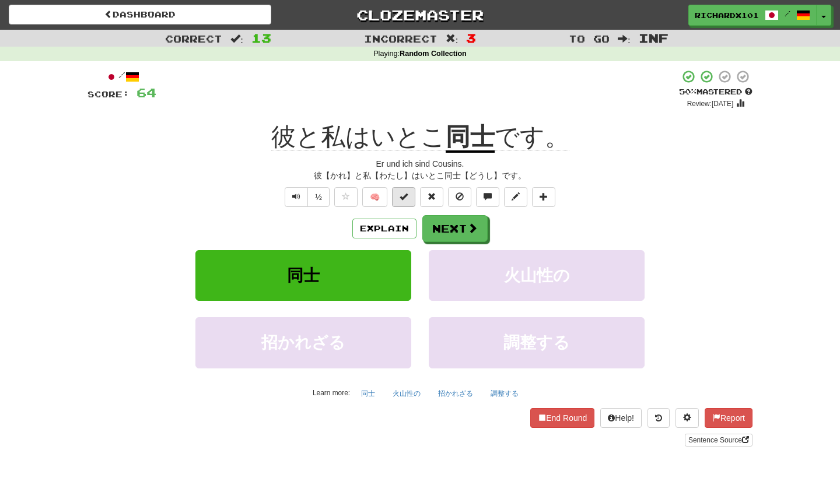  I want to click on button: Help!, so click(621, 418).